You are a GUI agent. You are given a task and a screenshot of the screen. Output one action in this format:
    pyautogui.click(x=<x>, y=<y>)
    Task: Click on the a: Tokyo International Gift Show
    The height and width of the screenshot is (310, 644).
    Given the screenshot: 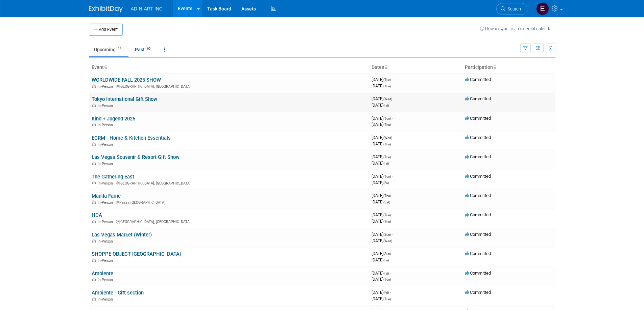 What is the action you would take?
    pyautogui.click(x=124, y=99)
    